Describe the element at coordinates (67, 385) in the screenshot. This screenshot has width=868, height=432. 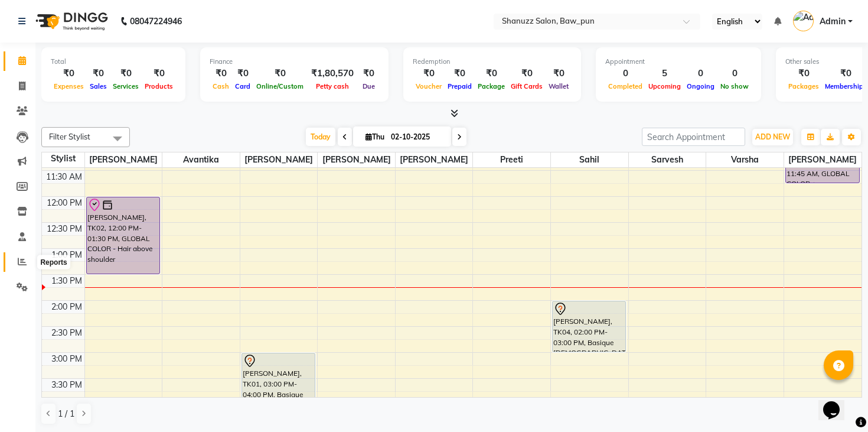
I see `div: 3:30 PM` at that location.